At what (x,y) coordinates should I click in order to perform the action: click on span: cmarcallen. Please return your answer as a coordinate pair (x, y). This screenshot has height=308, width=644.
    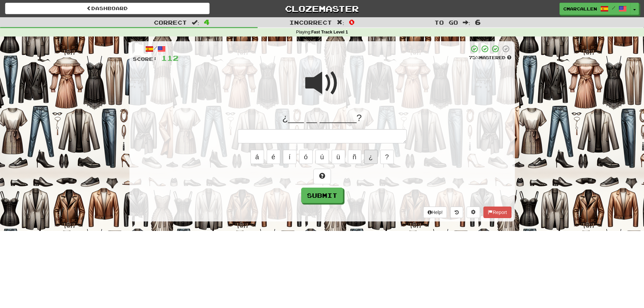
    Looking at the image, I should click on (580, 9).